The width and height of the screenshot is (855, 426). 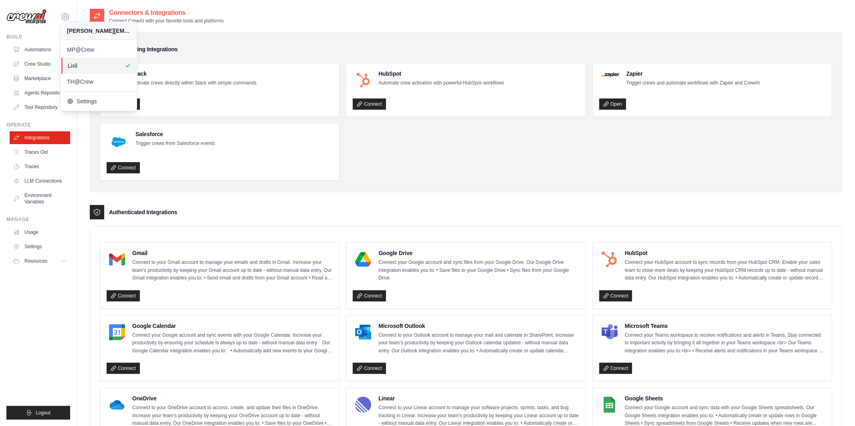 What do you see at coordinates (38, 37) in the screenshot?
I see `div: Build` at bounding box center [38, 37].